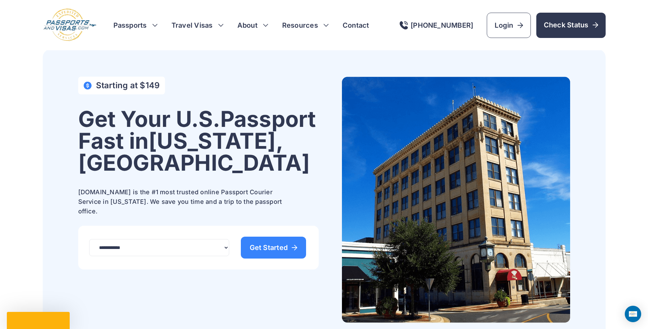 The height and width of the screenshot is (329, 648). What do you see at coordinates (247, 25) in the screenshot?
I see `a: About` at bounding box center [247, 25].